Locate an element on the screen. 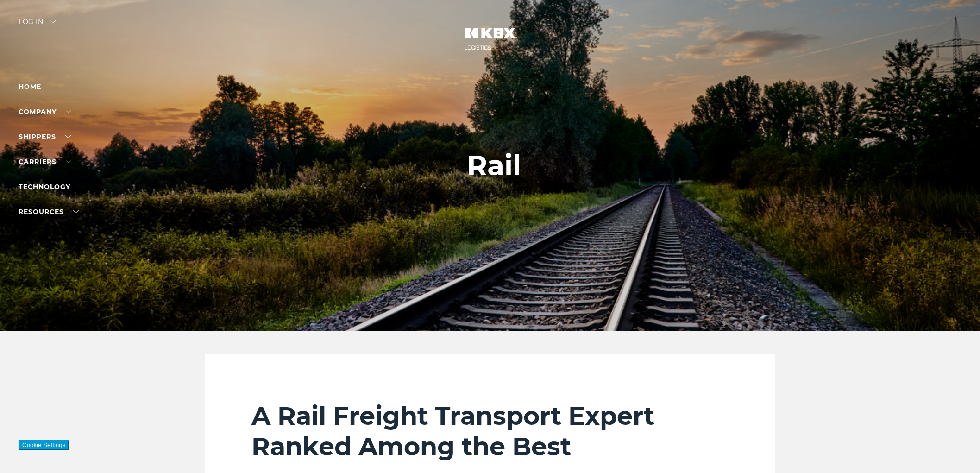  button: Cookie Settings is located at coordinates (43, 445).